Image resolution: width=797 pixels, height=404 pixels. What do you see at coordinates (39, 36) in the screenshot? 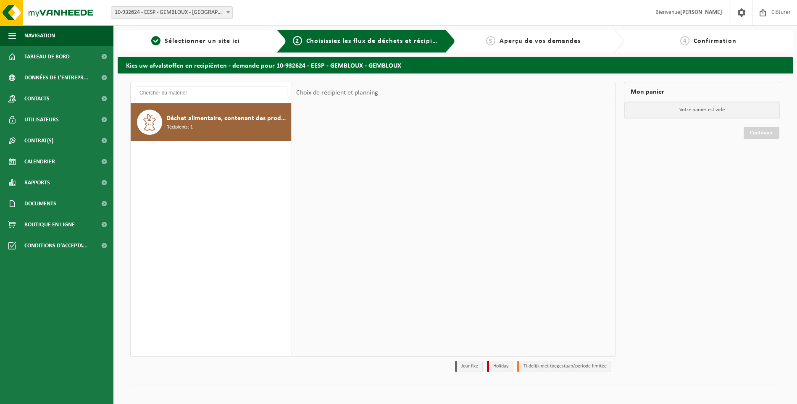
I see `span: Navigation` at bounding box center [39, 36].